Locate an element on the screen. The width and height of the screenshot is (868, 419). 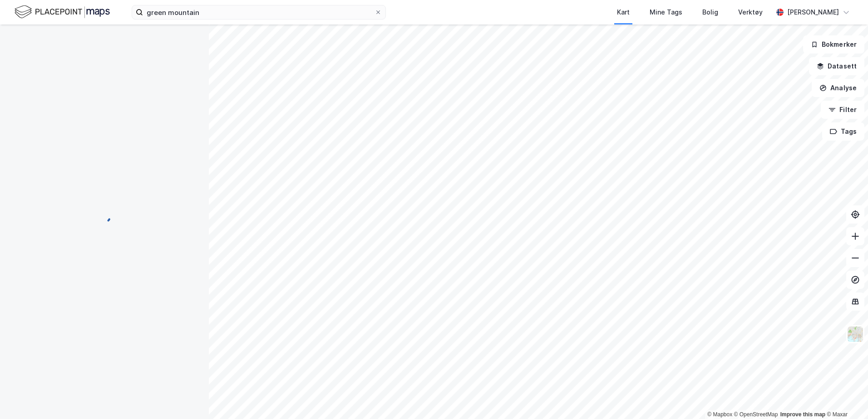
div: Kart is located at coordinates (623, 12).